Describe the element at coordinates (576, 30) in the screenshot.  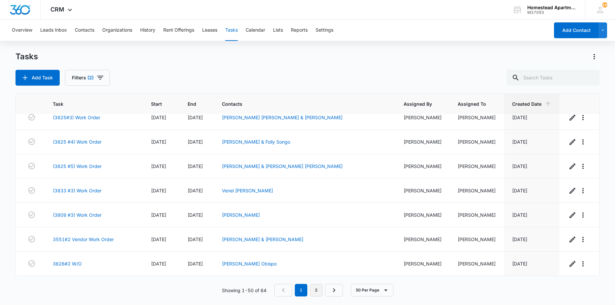
I see `button: Add Contact` at that location.